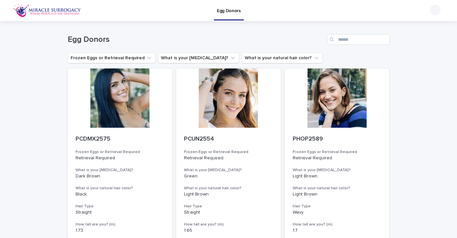  Describe the element at coordinates (120, 139) in the screenshot. I see `p: PCDMX2575` at that location.